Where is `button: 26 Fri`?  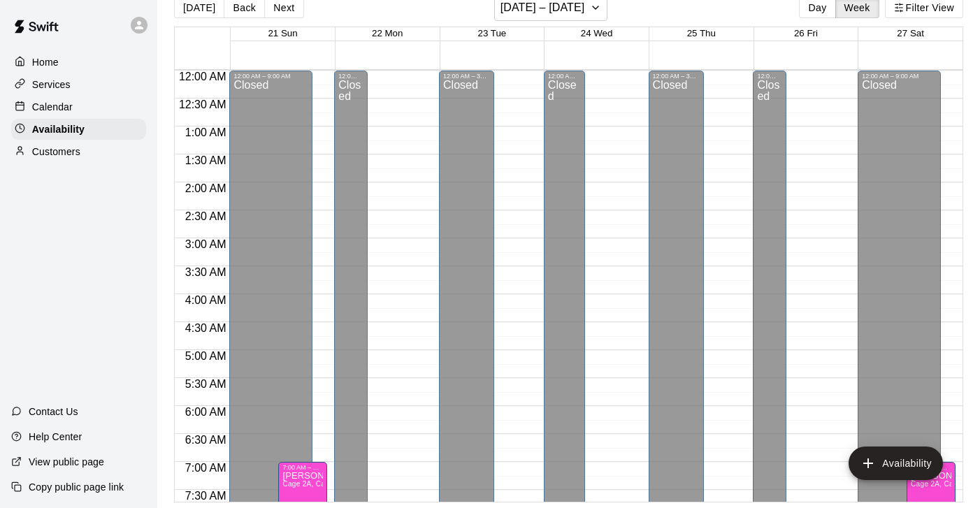 button: 26 Fri is located at coordinates (806, 33).